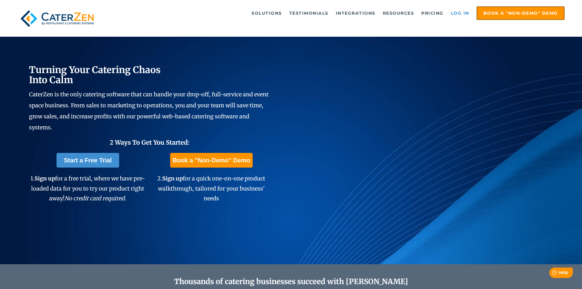 Image resolution: width=582 pixels, height=289 pixels. What do you see at coordinates (149, 142) in the screenshot?
I see `span: 2 Ways To Get You Started:` at bounding box center [149, 142].